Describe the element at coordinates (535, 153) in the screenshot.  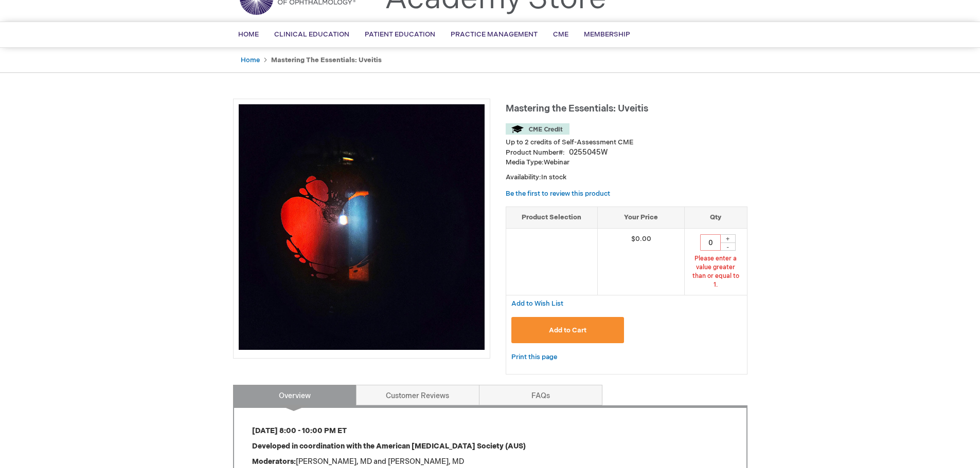
I see `strong: Product Number` at that location.